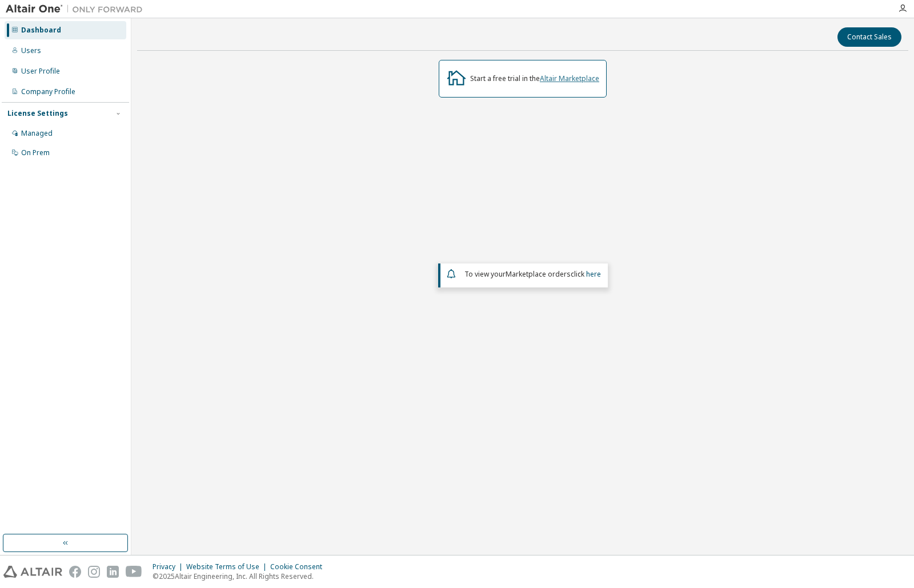  I want to click on em: Marketplace orders, so click(537, 274).